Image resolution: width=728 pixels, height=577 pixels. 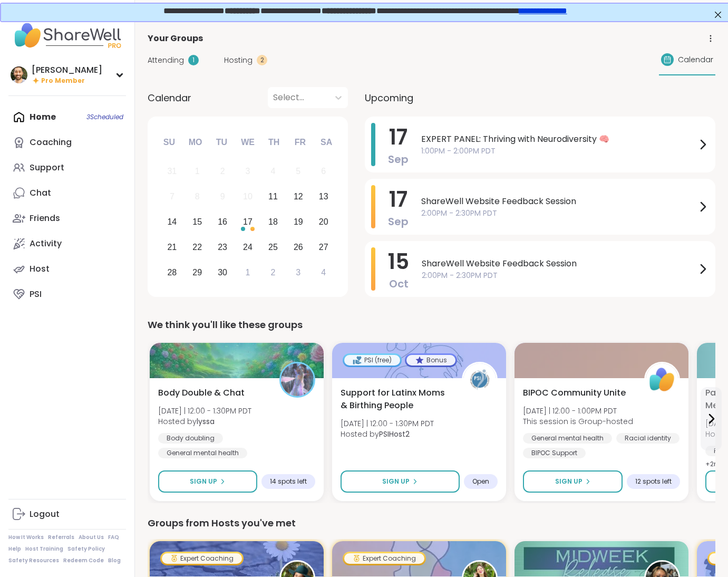 What do you see at coordinates (47, 168) in the screenshot?
I see `div: Support` at bounding box center [47, 168].